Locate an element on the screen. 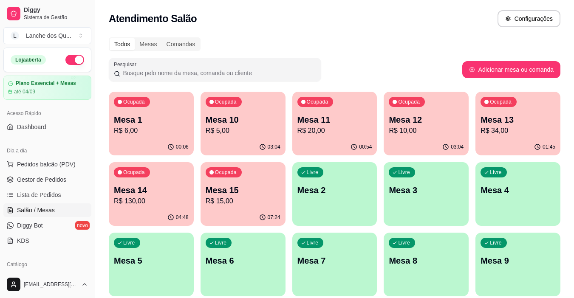 The width and height of the screenshot is (574, 298). span: Diggy is located at coordinates (56, 10).